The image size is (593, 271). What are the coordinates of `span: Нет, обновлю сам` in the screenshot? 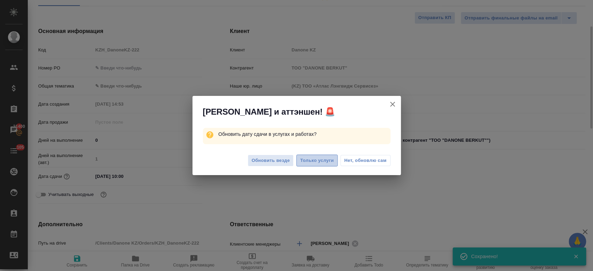 It's located at (366, 161).